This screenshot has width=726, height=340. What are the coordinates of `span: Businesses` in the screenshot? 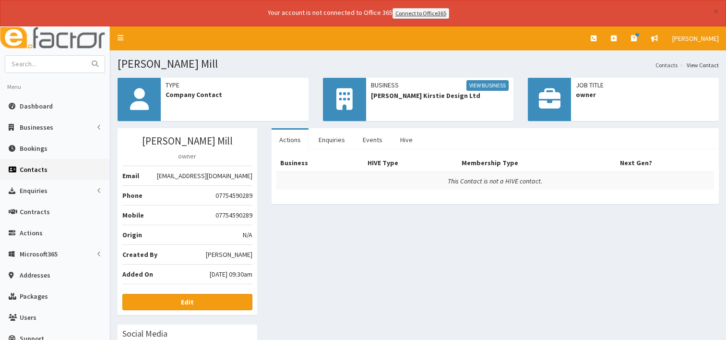 It's located at (36, 127).